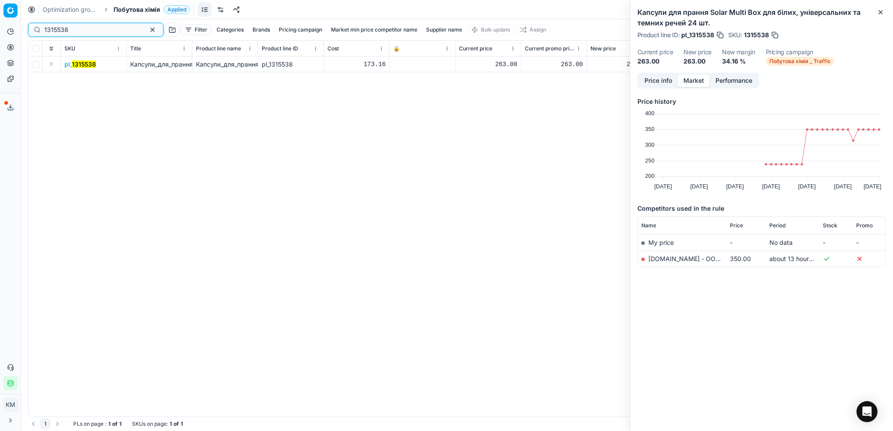 The width and height of the screenshot is (893, 431). I want to click on span: PLs on page, so click(88, 424).